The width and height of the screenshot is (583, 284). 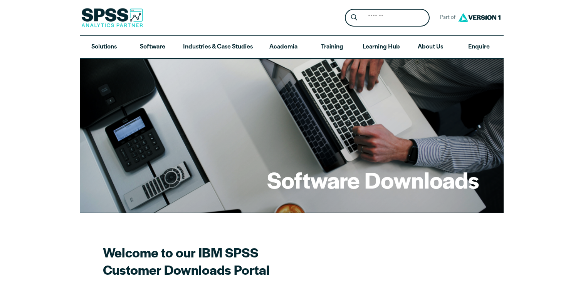 What do you see at coordinates (292, 47) in the screenshot?
I see `nav: Desktop version of site main menu` at bounding box center [292, 47].